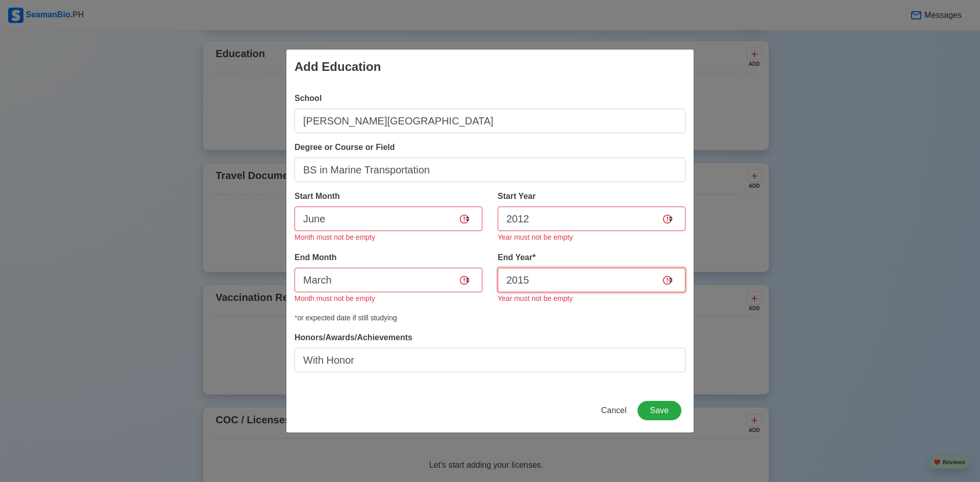 The width and height of the screenshot is (980, 482). What do you see at coordinates (315, 257) in the screenshot?
I see `label: End Month` at bounding box center [315, 257].